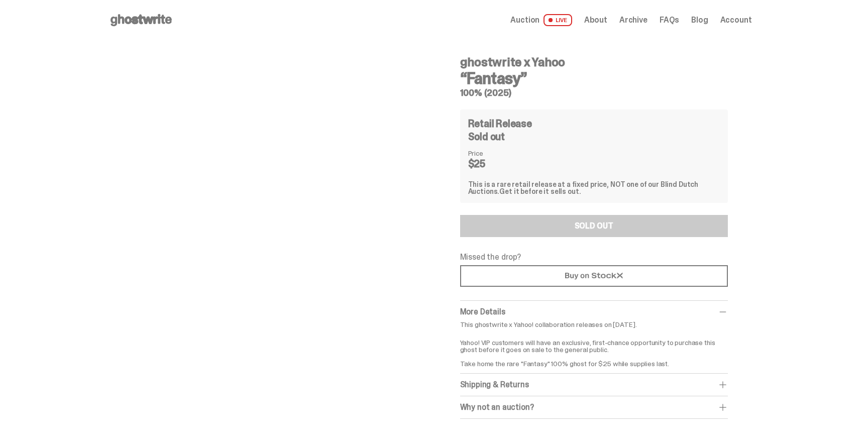 The image size is (868, 446). I want to click on span: FAQs, so click(669, 20).